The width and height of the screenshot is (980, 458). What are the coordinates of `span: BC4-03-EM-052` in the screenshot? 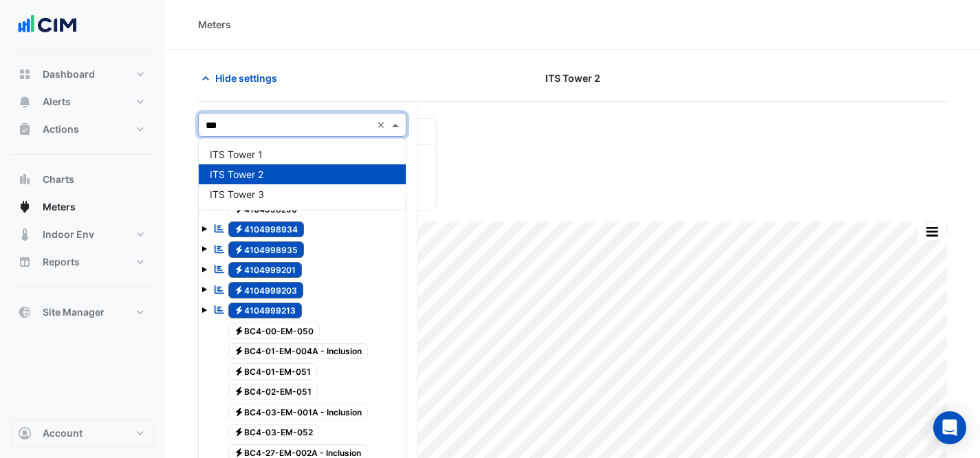 It's located at (273, 433).